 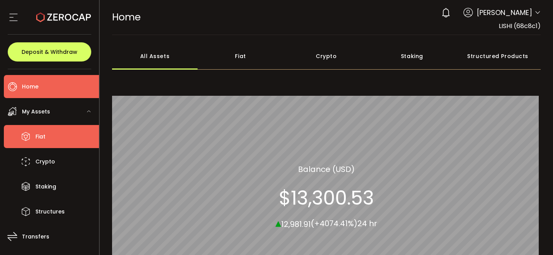 I want to click on span: 12,981.91, so click(x=296, y=224).